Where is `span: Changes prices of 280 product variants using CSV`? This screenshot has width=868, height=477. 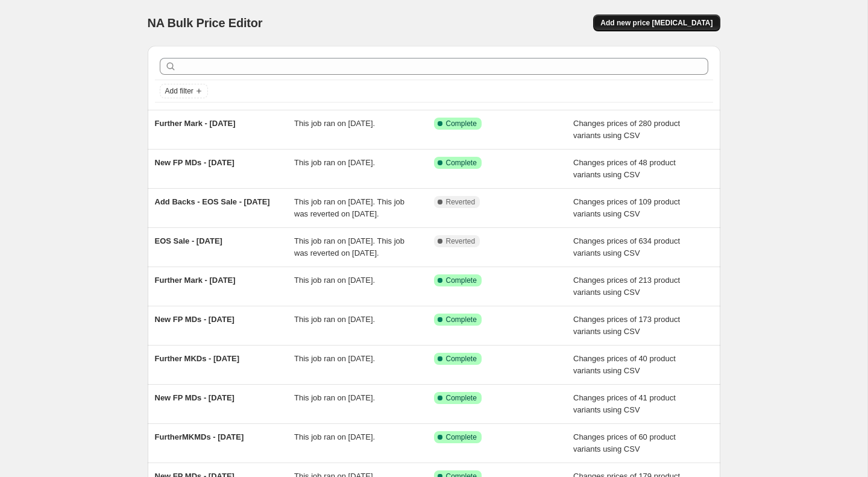 span: Changes prices of 280 product variants using CSV is located at coordinates (627, 129).